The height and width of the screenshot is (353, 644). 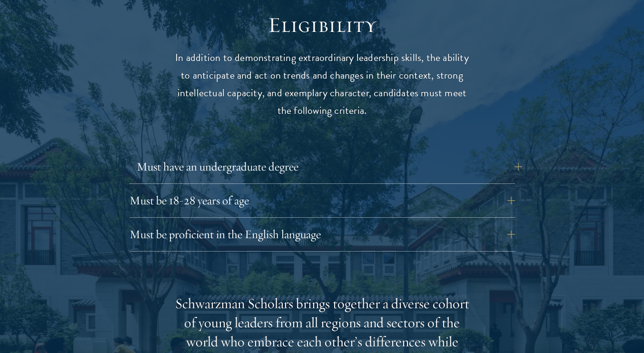 I want to click on button: Must be proficient in the English language, so click(x=322, y=234).